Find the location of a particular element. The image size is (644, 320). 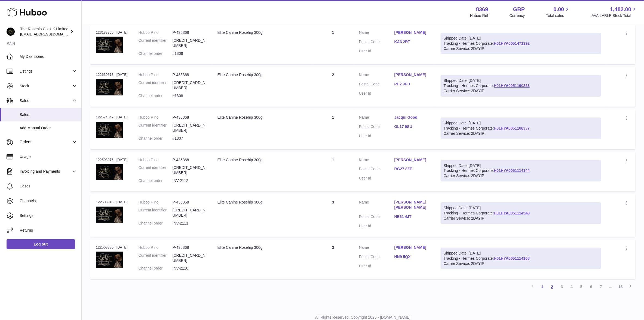

span: AVAILABLE Stock Total is located at coordinates (615, 15).